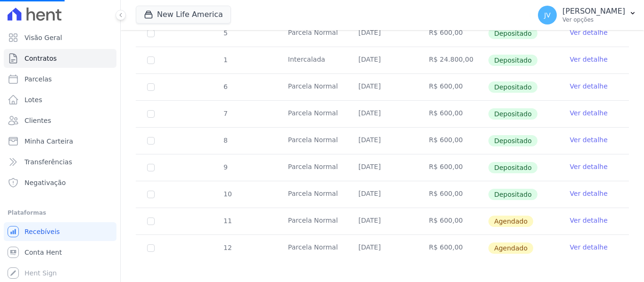 The width and height of the screenshot is (644, 282). What do you see at coordinates (38, 120) in the screenshot?
I see `span: Clientes` at bounding box center [38, 120].